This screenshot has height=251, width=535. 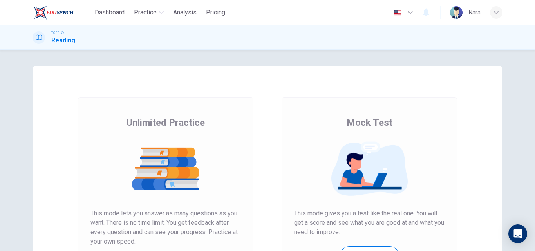 What do you see at coordinates (110, 13) in the screenshot?
I see `button: Dashboard` at bounding box center [110, 13].